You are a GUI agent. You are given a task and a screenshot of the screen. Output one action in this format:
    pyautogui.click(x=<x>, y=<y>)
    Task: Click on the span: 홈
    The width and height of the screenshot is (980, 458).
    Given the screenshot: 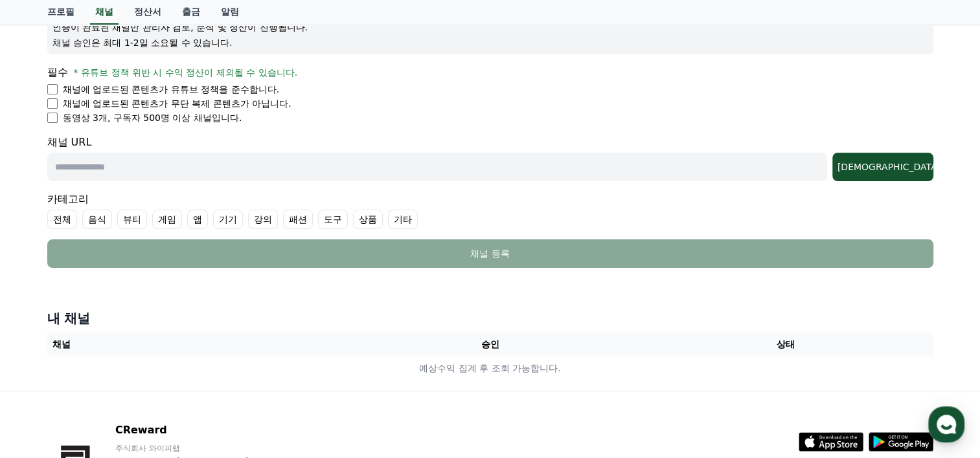 What is the action you would take?
    pyautogui.click(x=45, y=375)
    